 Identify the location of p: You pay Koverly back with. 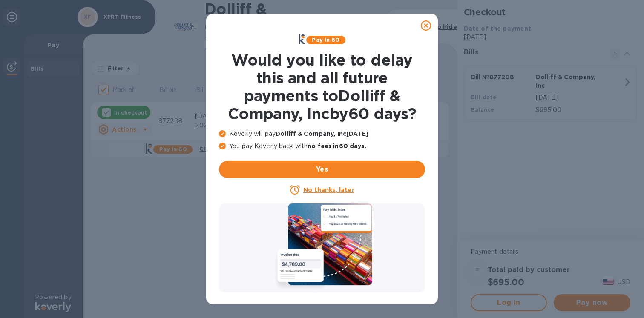
(322, 146).